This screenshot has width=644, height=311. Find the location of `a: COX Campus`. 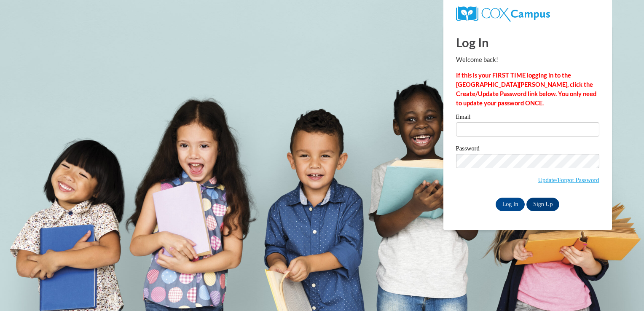

a: COX Campus is located at coordinates (503, 13).